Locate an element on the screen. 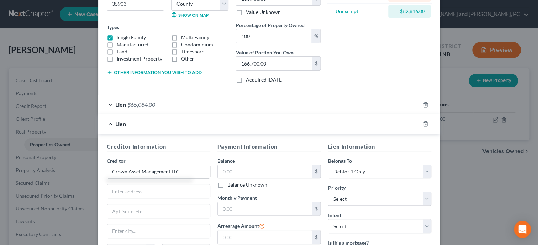 Image resolution: width=538 pixels, height=245 pixels. div: $82,816.00 is located at coordinates (409, 11).